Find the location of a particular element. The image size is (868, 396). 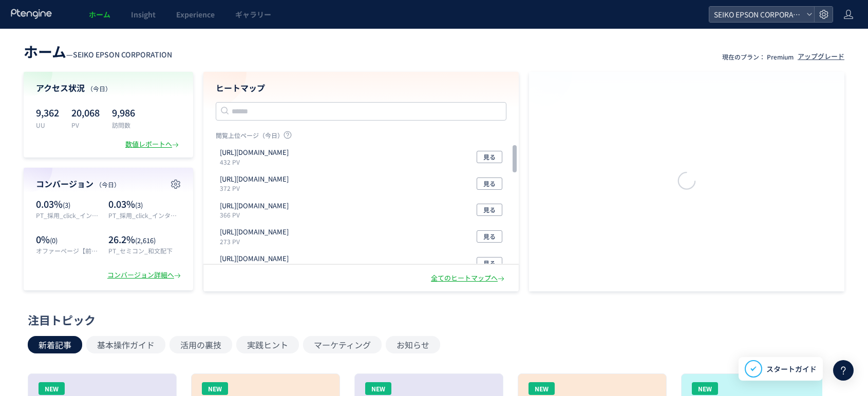

p: 訪問数 is located at coordinates (123, 125).